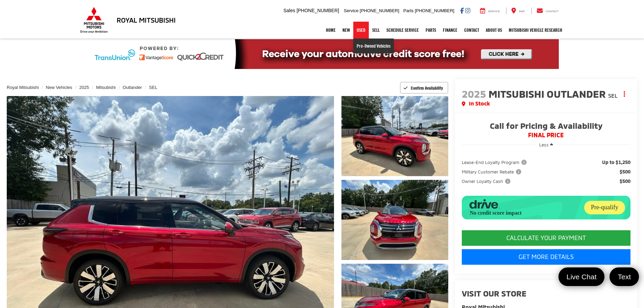 Image resolution: width=644 pixels, height=308 pixels. I want to click on a: Mitsubishi Vehicle Research, so click(535, 30).